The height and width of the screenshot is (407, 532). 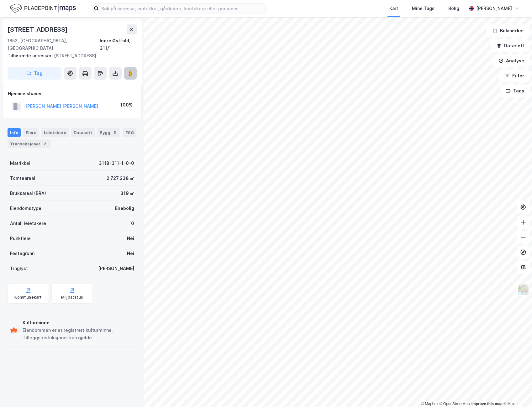 I want to click on div: 2, so click(x=45, y=144).